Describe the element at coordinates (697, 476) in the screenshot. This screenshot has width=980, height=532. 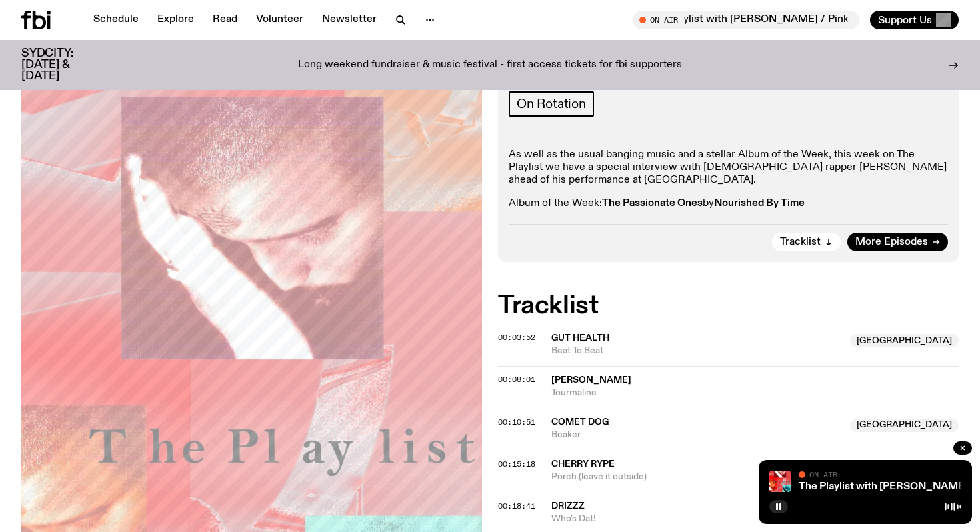
I see `span: Porch (leave it outside)` at that location.